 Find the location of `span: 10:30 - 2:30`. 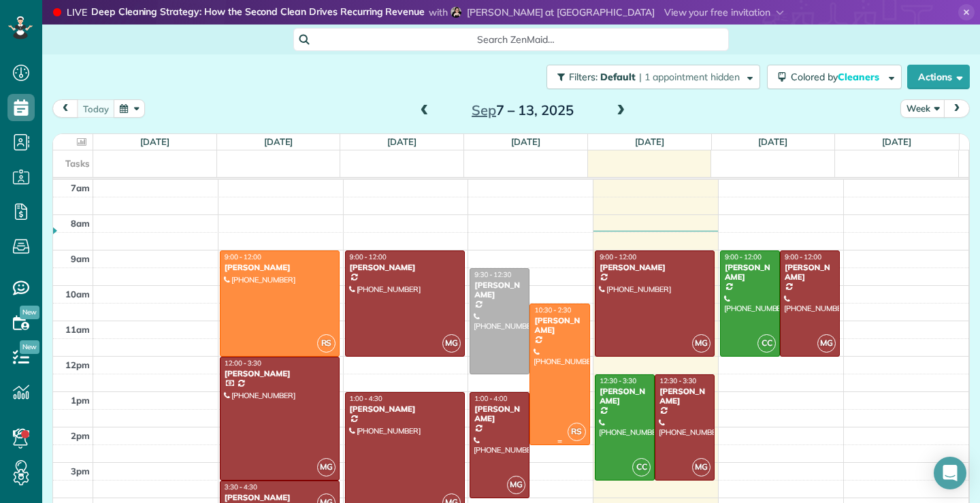

span: 10:30 - 2:30 is located at coordinates (553, 309).